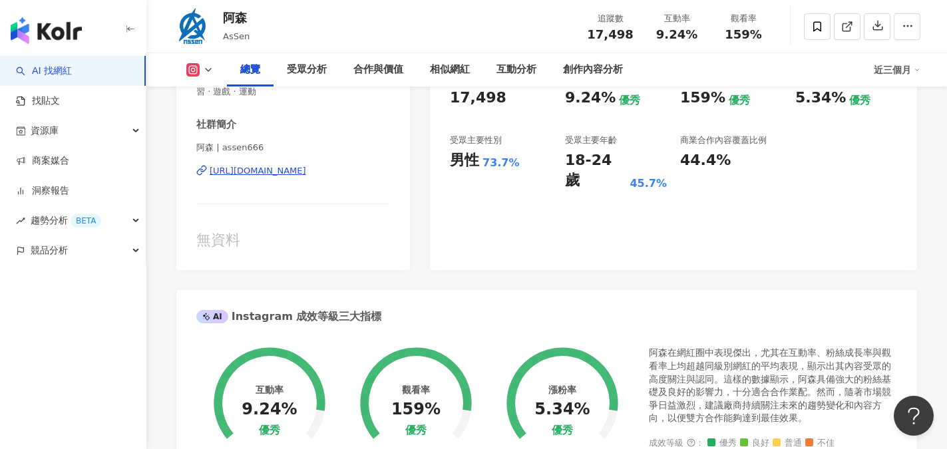 This screenshot has width=947, height=449. Describe the element at coordinates (43, 161) in the screenshot. I see `a: 商案媒合` at that location.